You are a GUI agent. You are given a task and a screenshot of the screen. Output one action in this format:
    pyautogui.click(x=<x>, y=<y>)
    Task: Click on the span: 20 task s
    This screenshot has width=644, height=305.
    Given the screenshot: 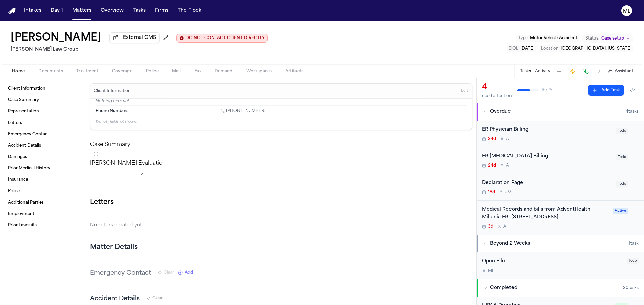 What is the action you would take?
    pyautogui.click(x=630, y=288)
    